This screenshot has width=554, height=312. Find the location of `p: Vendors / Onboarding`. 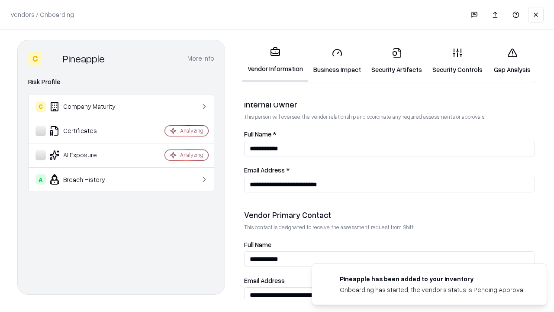

p: Vendors / Onboarding is located at coordinates (42, 14).